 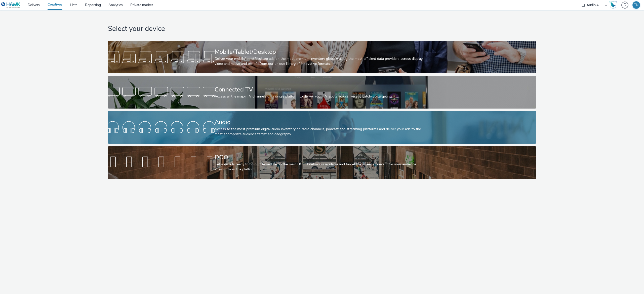 What do you see at coordinates (322, 127) in the screenshot?
I see `a: AudioAccess to the most premium digital audio inventory on radio channels, podcast and streaming ...` at bounding box center [322, 127].